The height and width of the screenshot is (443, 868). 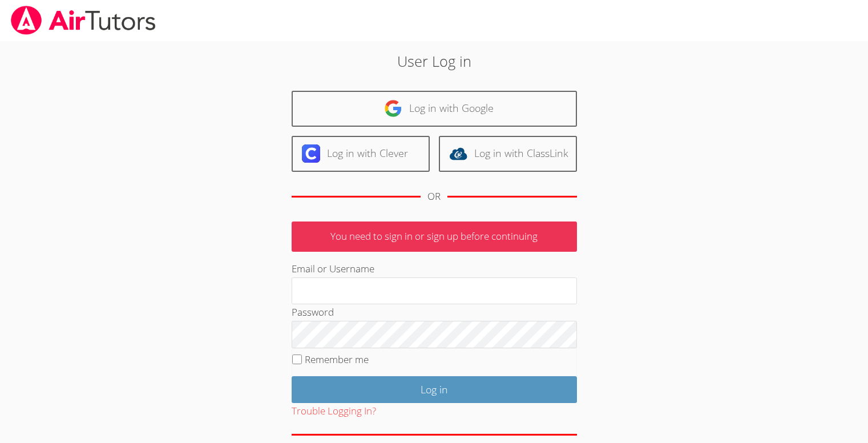 What do you see at coordinates (393, 108) in the screenshot?
I see `img: google-logo-50288ca7cdecda66e5e0955fdab243c47b7ad437acaf1139b6f446037453330a.svg` at bounding box center [393, 108].